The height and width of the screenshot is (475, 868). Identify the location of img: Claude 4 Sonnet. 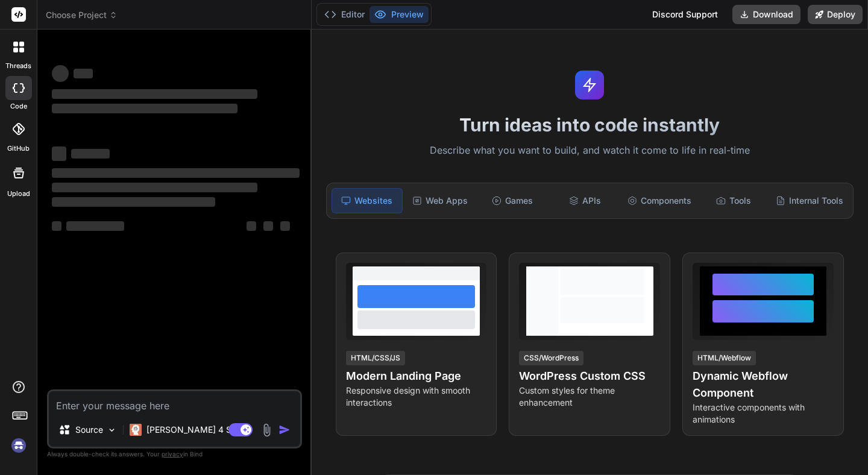
(135, 430).